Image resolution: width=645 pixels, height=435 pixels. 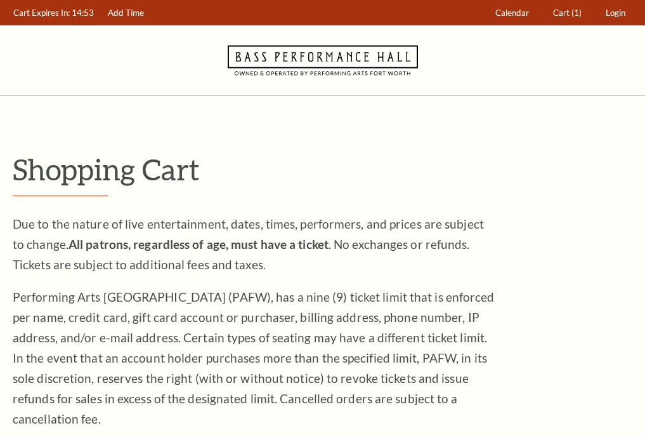 I want to click on a: Cart (1), so click(x=568, y=13).